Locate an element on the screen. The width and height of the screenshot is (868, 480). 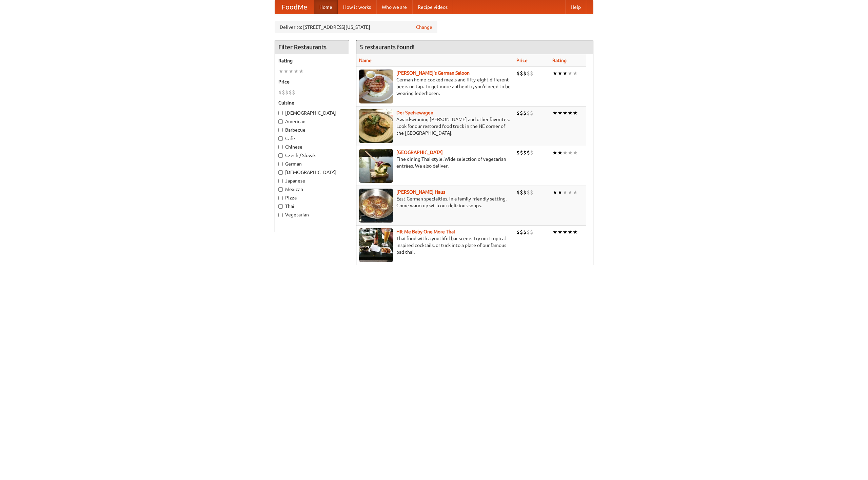
input: Thai is located at coordinates (280, 206).